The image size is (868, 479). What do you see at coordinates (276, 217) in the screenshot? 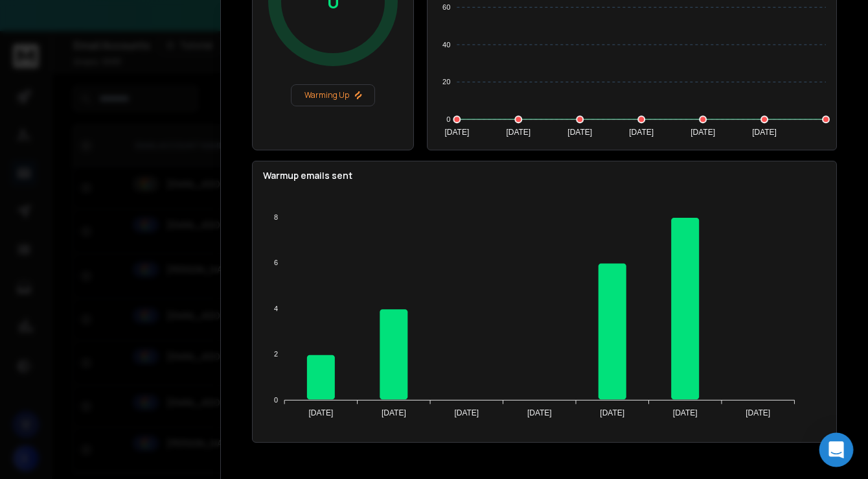
I see `tspan: 8` at bounding box center [276, 217].